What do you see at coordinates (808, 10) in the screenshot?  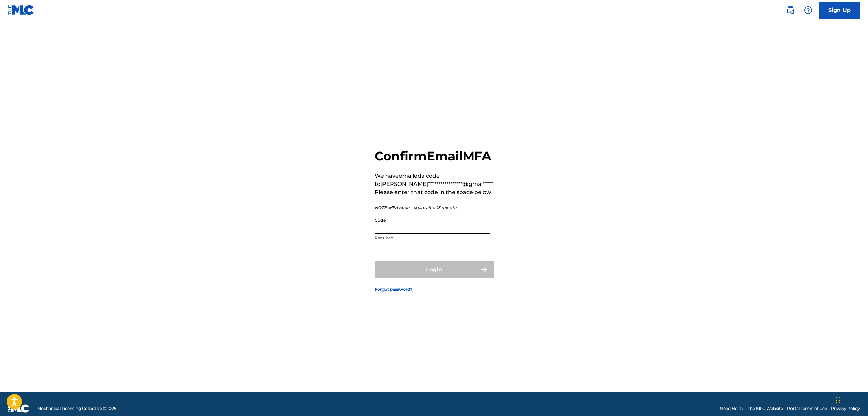 I see `img: help` at bounding box center [808, 10].